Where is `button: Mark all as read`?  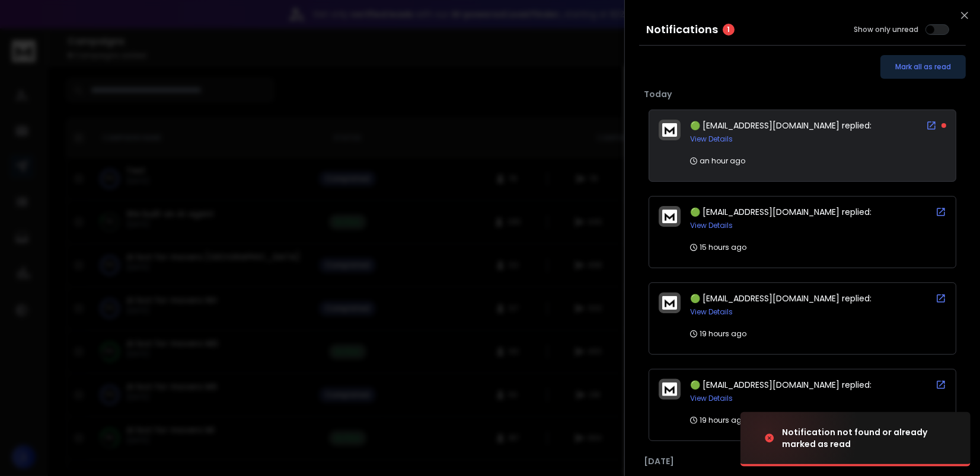 button: Mark all as read is located at coordinates (922, 67).